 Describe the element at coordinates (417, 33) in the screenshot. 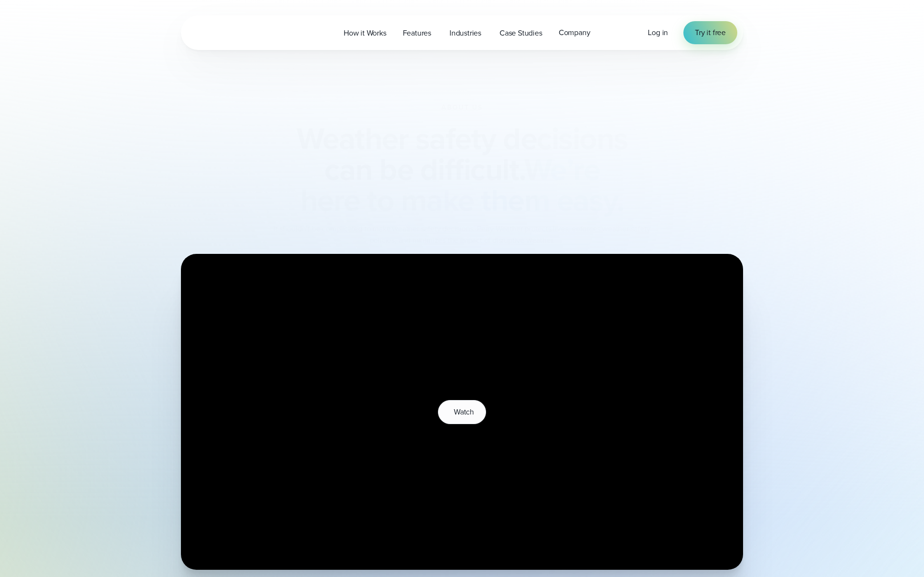

I see `span: Features` at that location.